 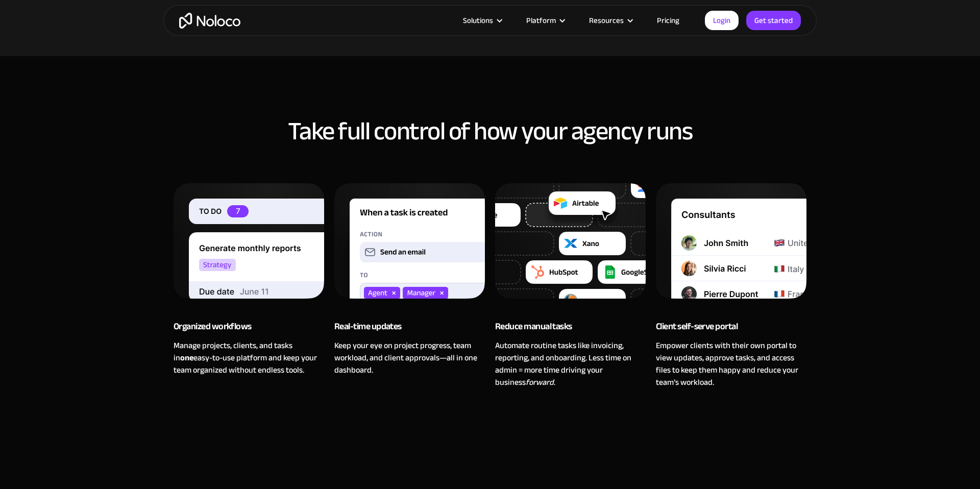 What do you see at coordinates (731, 364) in the screenshot?
I see `div: Empower clients with their own portal to view updates, approve tasks, and access files to keep th...` at bounding box center [731, 364].